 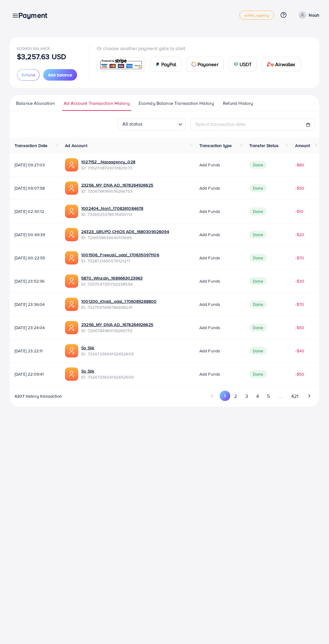 What do you see at coordinates (236, 396) in the screenshot?
I see `button: Go to page 2` at bounding box center [236, 396].